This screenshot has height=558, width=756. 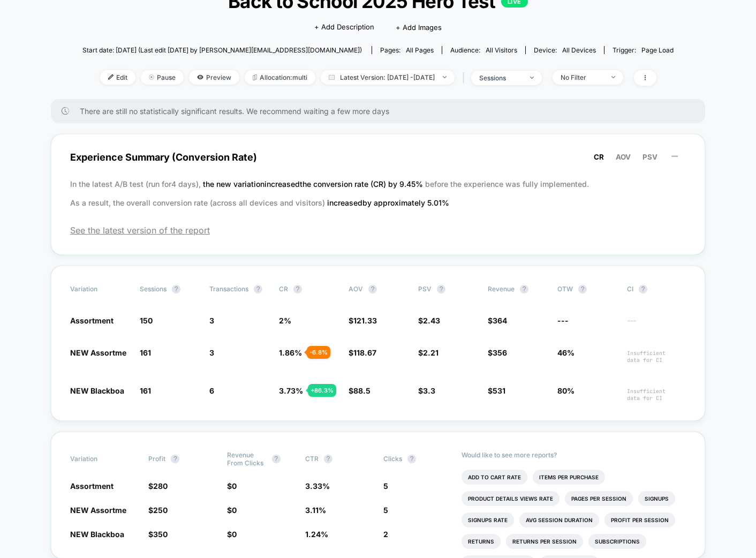 I want to click on span: 2.43, so click(x=431, y=320).